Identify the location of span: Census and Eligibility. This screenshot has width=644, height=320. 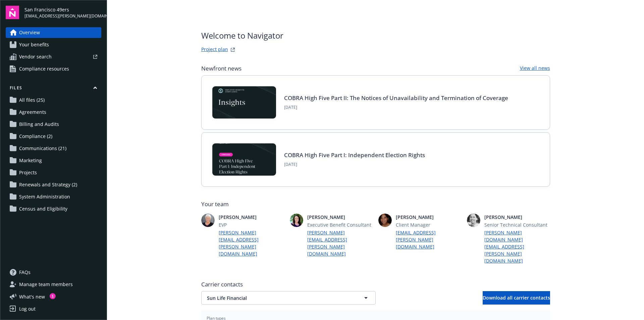
(43, 209).